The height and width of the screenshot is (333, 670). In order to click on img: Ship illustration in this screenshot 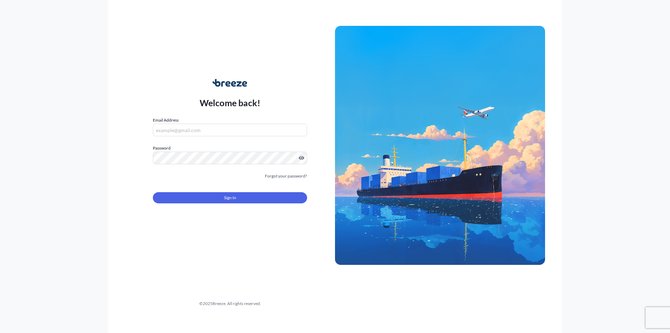, I will do `click(440, 145)`.